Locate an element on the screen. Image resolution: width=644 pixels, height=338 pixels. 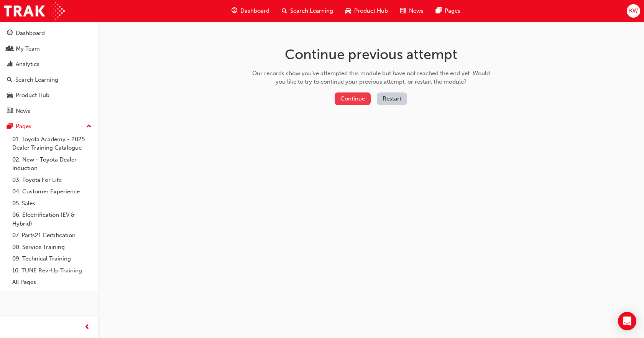
a: pages-iconPages is located at coordinates (448, 11).